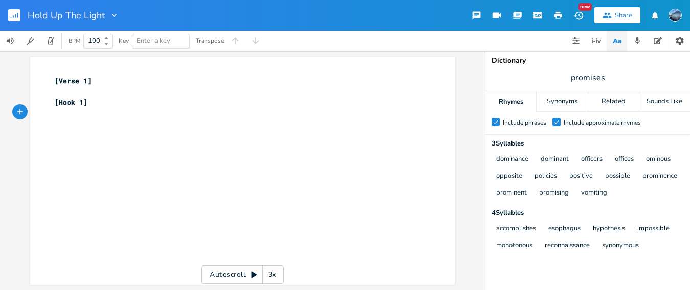  What do you see at coordinates (71, 102) in the screenshot?
I see `span: [Hook 1]` at bounding box center [71, 102].